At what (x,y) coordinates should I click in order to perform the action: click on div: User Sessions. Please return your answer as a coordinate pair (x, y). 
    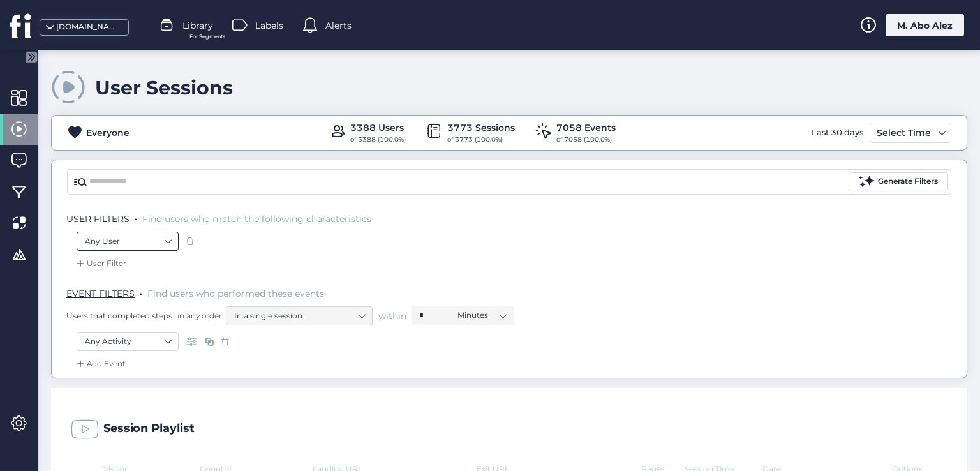
    Looking at the image, I should click on (164, 88).